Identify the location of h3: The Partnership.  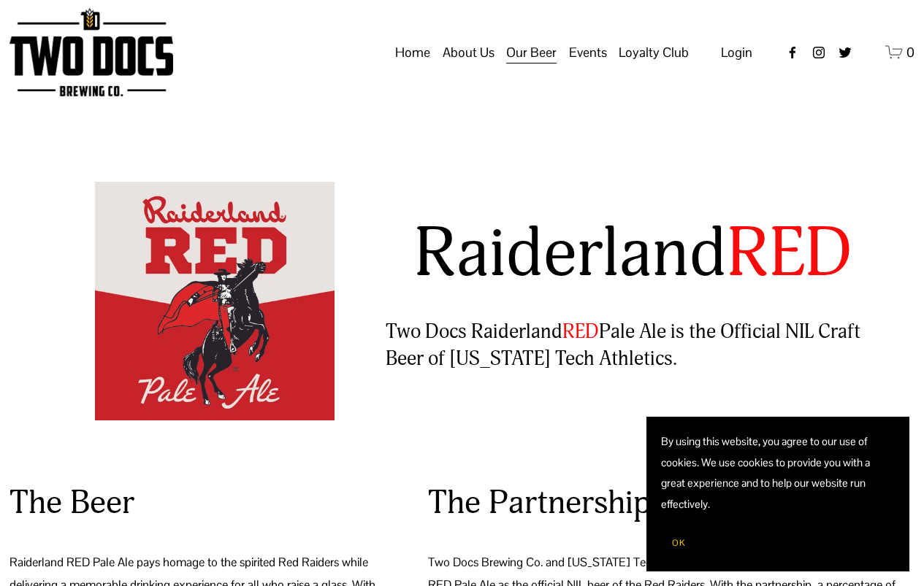
(671, 503).